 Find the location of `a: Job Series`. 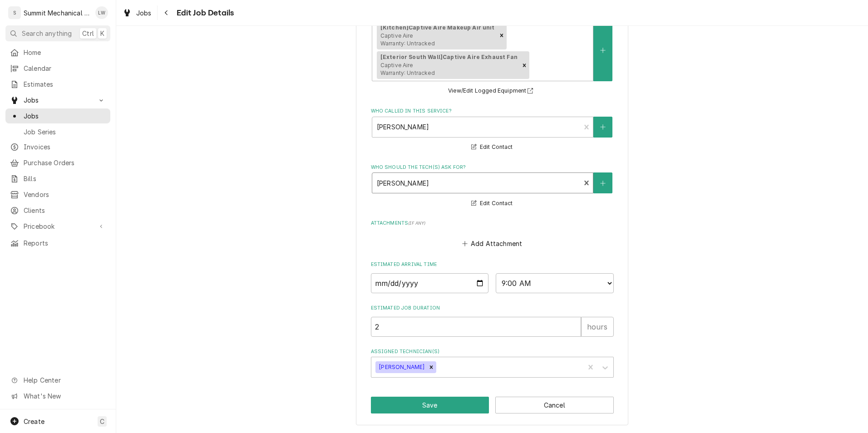

a: Job Series is located at coordinates (58, 132).